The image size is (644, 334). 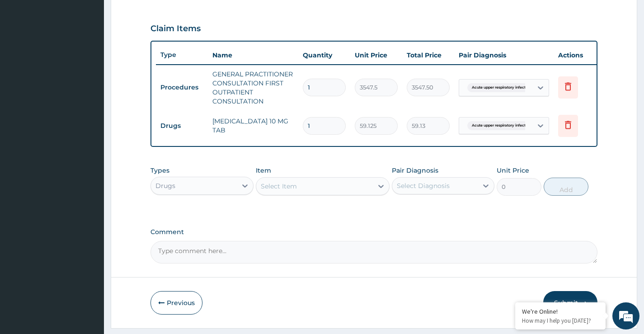 I want to click on th: Total Price, so click(x=428, y=55).